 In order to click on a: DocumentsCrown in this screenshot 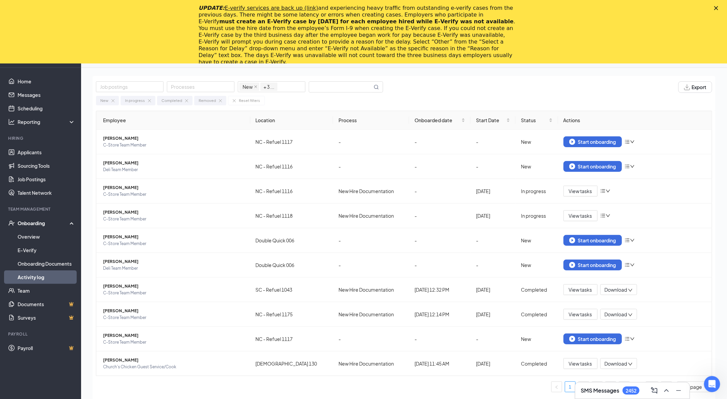, I will do `click(46, 304)`.